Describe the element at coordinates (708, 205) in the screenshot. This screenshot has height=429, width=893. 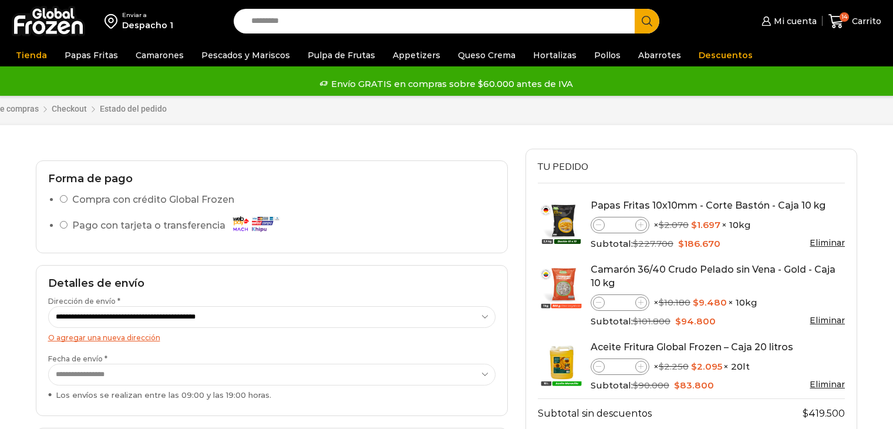
I see `a: Papas Fritas 10x10mm - Corte Bastón - Caja 10 kg` at that location.